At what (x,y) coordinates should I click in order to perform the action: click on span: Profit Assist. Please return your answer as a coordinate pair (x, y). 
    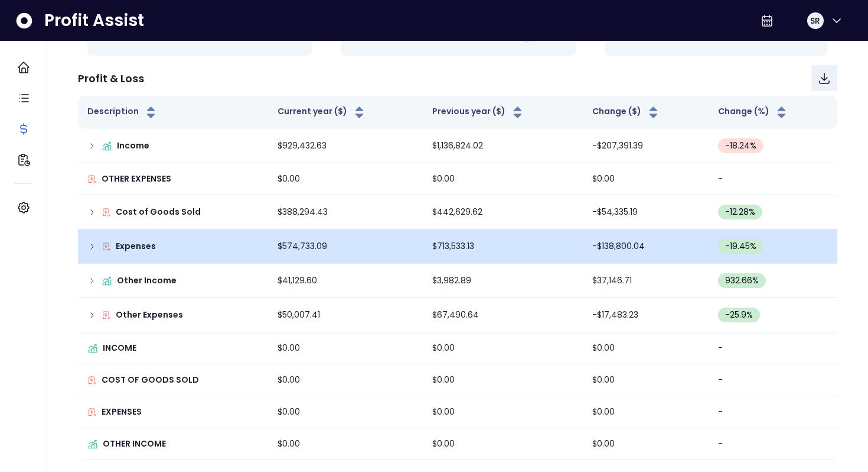
    Looking at the image, I should click on (94, 20).